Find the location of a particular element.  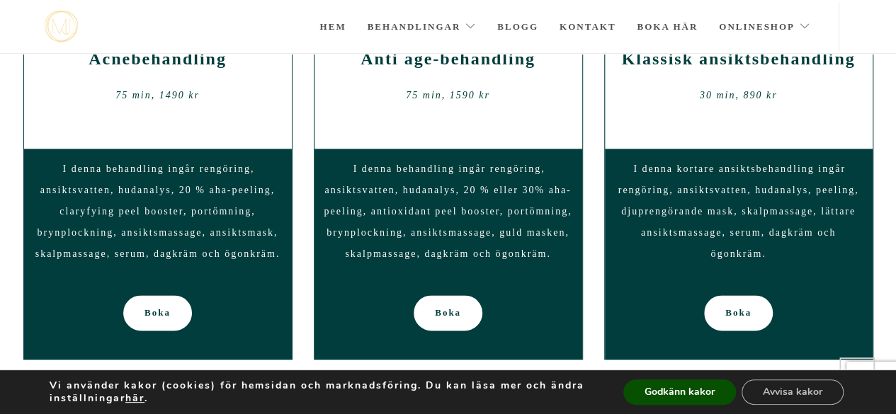

a: Hem is located at coordinates (332, 27).